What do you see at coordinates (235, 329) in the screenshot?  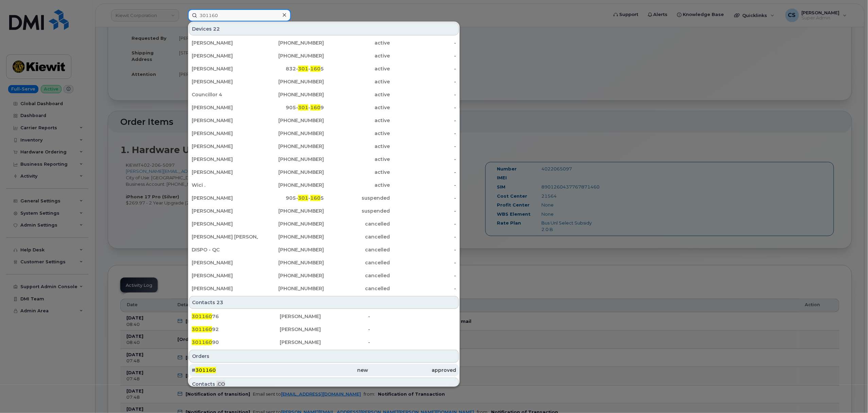 I see `div: 92` at bounding box center [235, 329].